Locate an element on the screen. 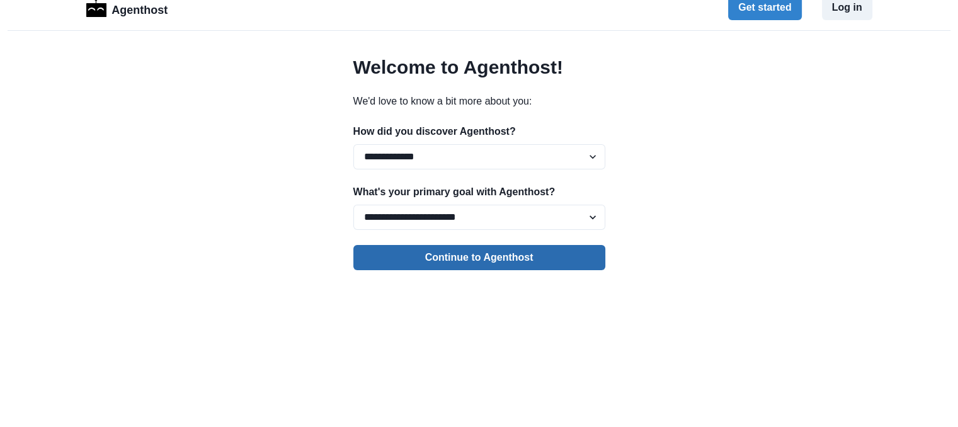 The height and width of the screenshot is (427, 958). p: How did you discover Agenthost? is located at coordinates (479, 132).